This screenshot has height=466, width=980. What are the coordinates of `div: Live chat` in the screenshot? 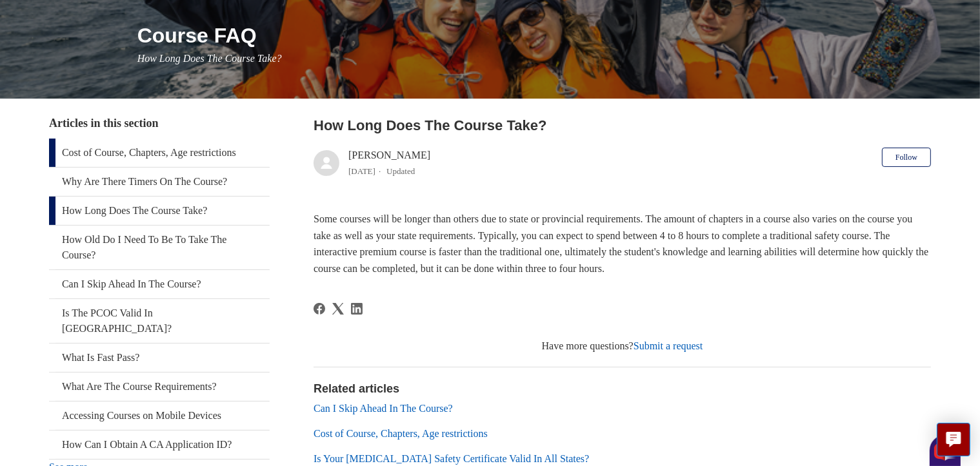 It's located at (953, 439).